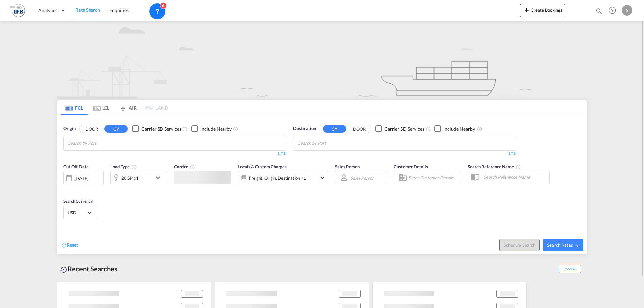 The height and width of the screenshot is (308, 644). What do you see at coordinates (518, 167) in the screenshot?
I see `md-icon: Your search will be saved by the below given name` at bounding box center [518, 167].